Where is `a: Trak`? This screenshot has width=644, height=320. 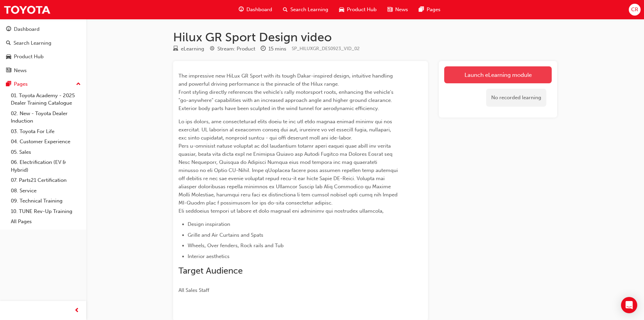
a: Trak is located at coordinates (27, 10).